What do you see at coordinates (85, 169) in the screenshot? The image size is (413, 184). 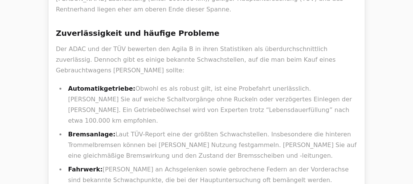 I see `strong: Fahrwerk:` at bounding box center [85, 169].